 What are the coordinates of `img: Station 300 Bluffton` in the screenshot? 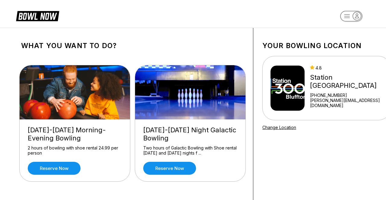 It's located at (287, 88).